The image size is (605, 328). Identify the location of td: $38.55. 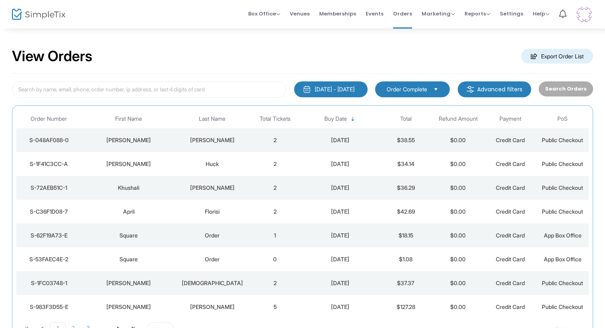
(406, 140).